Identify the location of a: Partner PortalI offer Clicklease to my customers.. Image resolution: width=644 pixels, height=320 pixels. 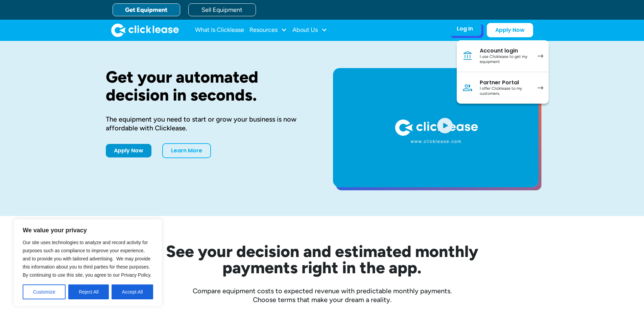
(503, 88).